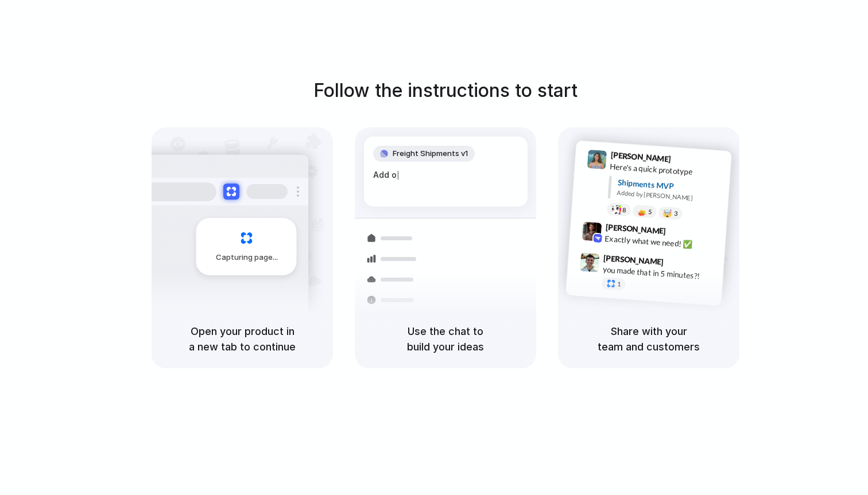 This screenshot has width=868, height=495. Describe the element at coordinates (650, 212) in the screenshot. I see `span: 5` at that location.